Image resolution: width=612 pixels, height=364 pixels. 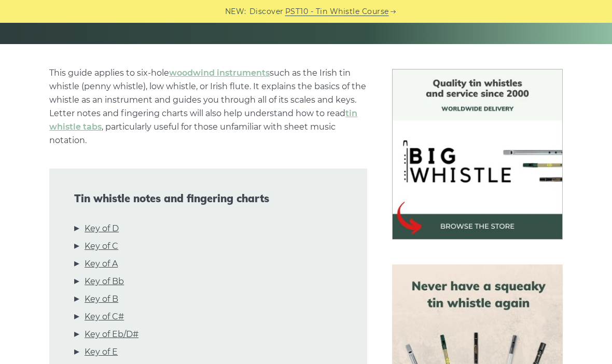 What do you see at coordinates (102, 229) in the screenshot?
I see `a: Key of D` at bounding box center [102, 229].